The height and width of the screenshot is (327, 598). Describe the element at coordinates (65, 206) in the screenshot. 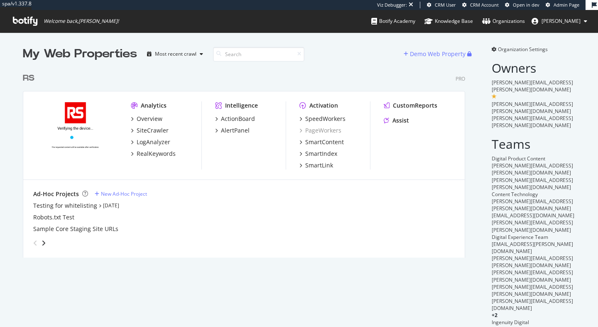

I see `a: Testing for whitelisting` at that location.